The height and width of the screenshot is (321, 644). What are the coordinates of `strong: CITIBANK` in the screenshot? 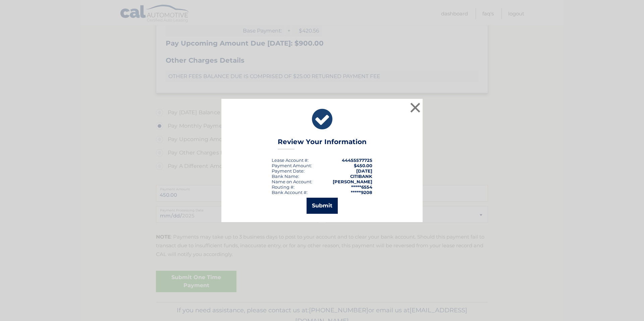 It's located at (361, 176).